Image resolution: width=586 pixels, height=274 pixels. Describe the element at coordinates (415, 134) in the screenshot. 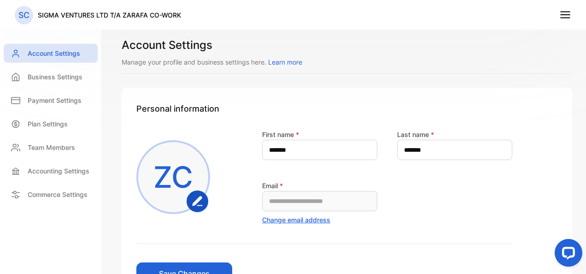

I see `label: Last name` at that location.